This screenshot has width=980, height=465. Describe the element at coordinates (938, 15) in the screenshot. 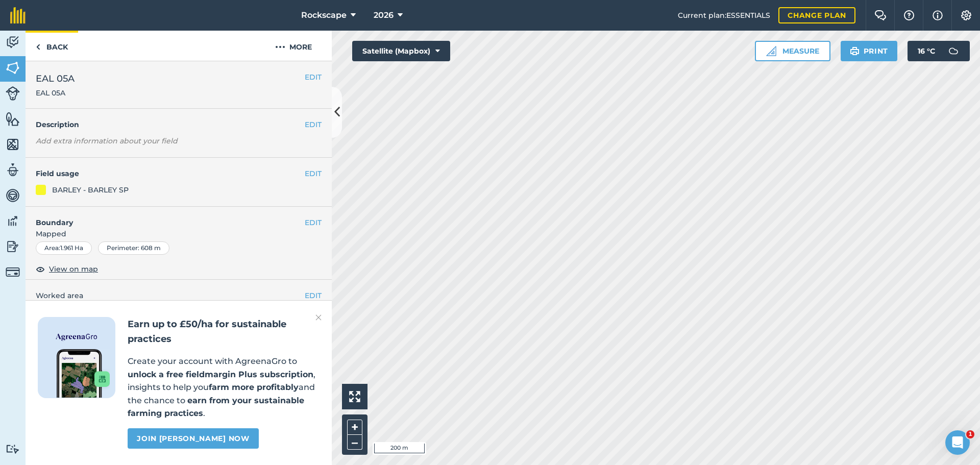

I see `img: svg+xml;base64,PHN2ZyB4bWxucz0iaHR0cDovL3d3dy53My5vcmcvMjAwMC9zdmciIHdpZHRoPSIxNyIgaGVpZ2h0PSIxNy...` at that location.